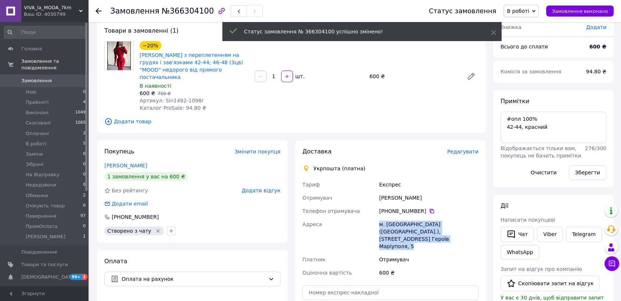 The height and width of the screenshot is (301, 621). I want to click on span: На Відправку, so click(42, 175).